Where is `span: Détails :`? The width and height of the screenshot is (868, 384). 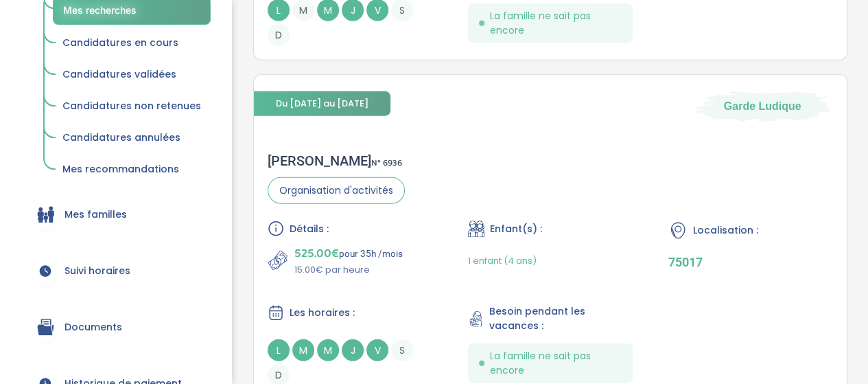 span: Détails : is located at coordinates (309, 228).